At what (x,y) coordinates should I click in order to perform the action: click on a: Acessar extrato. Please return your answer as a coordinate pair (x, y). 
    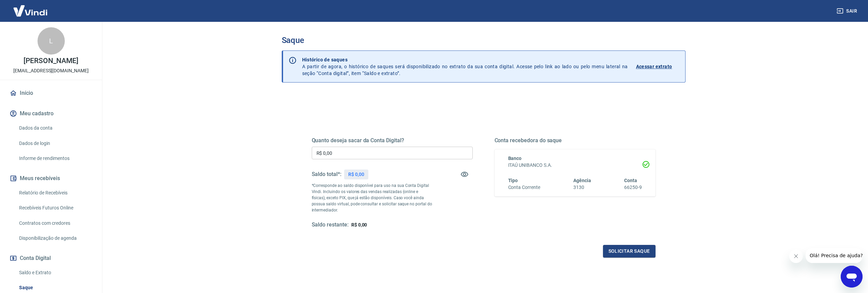
    Looking at the image, I should click on (658, 66).